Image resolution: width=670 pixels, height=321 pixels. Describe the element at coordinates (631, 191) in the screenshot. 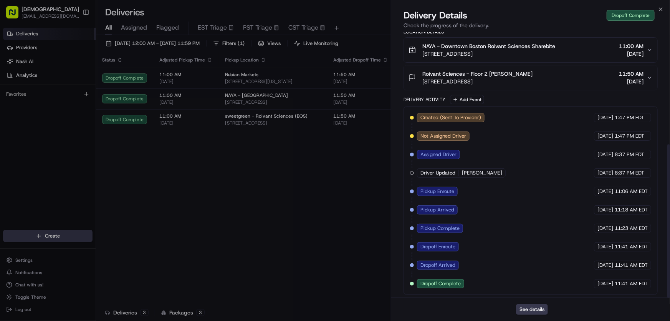

I see `span: 11:06 AM EDT` at that location.